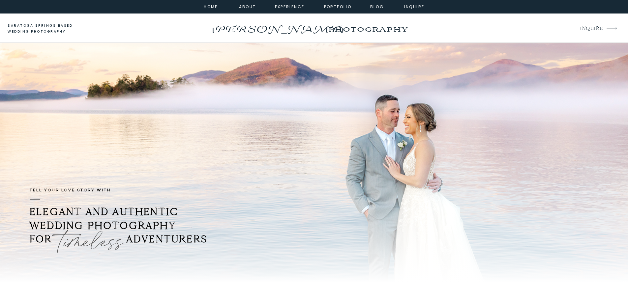 Image resolution: width=628 pixels, height=300 pixels. What do you see at coordinates (368, 29) in the screenshot?
I see `a: photography` at bounding box center [368, 29].